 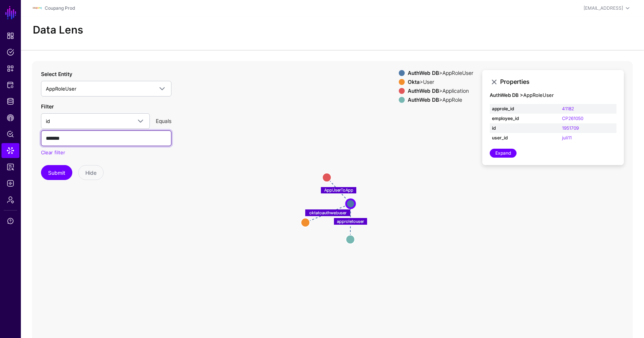 I want to click on span: id, so click(x=48, y=121).